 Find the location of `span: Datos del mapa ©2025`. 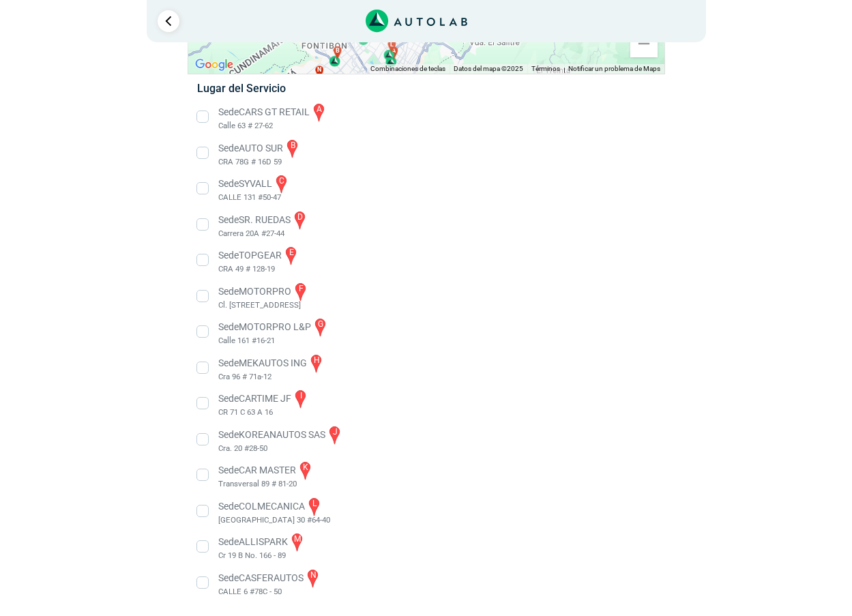

span: Datos del mapa ©2025 is located at coordinates (488, 68).